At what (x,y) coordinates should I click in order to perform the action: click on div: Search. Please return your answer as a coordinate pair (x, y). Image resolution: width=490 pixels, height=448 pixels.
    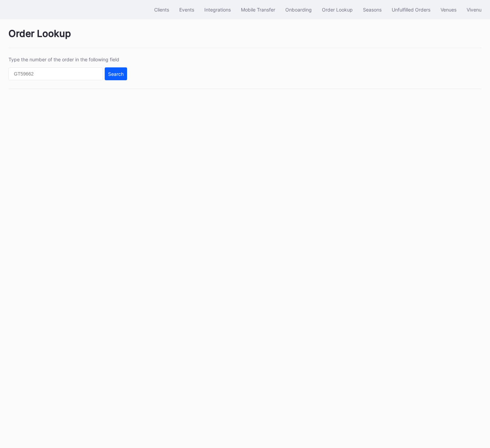
    Looking at the image, I should click on (116, 74).